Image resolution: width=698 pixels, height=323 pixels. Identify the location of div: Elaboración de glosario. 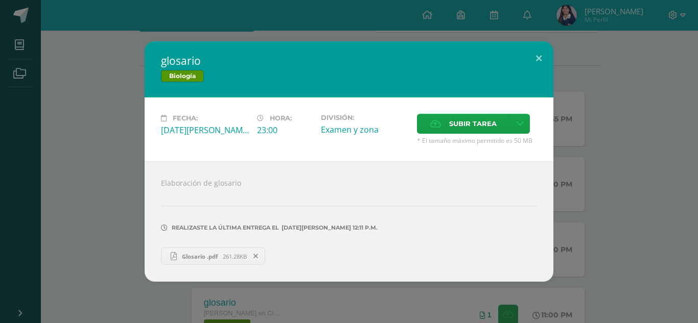
(349, 222).